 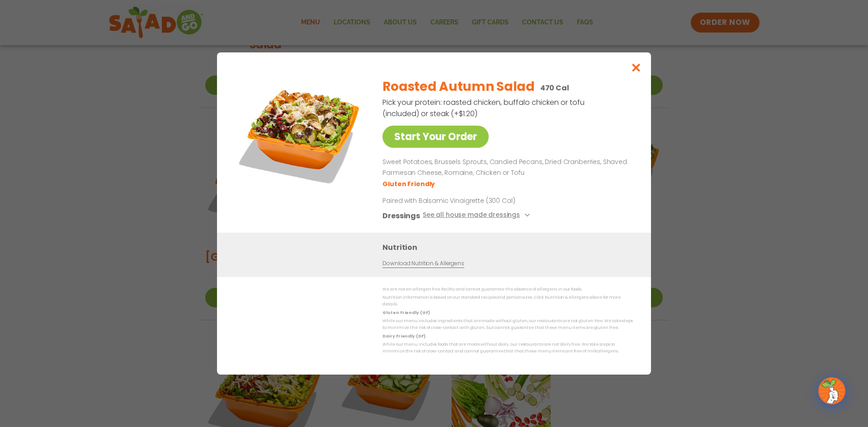 I want to click on img: wpChatIcon, so click(x=832, y=391).